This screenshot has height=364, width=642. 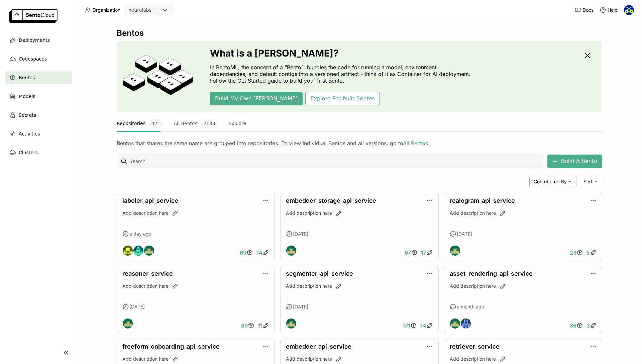 What do you see at coordinates (33, 59) in the screenshot?
I see `span: Codespaces` at bounding box center [33, 59].